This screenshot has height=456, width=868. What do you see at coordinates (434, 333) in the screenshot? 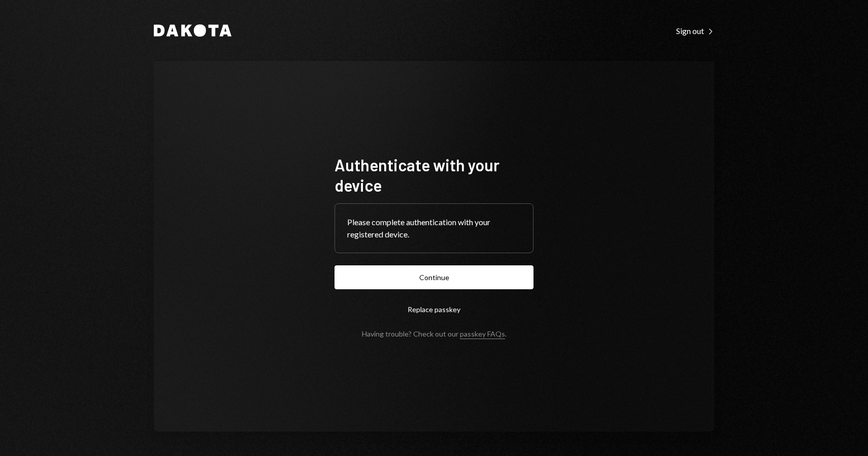
I see `div: Having trouble? Check out our .` at bounding box center [434, 333].